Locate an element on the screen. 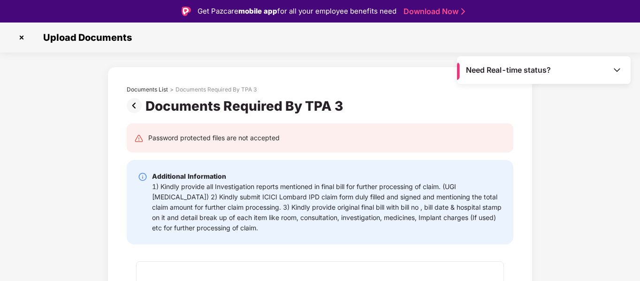 Image resolution: width=640 pixels, height=281 pixels. img: svg+xml;base64,PHN2ZyBpZD0iQ3Jvc3MtMzJ4MzIiIHhtbG5zPSJodHRwOi8vd3d3LnczLm9yZy8yMDAwL3N2ZyIgd2lkdG... is located at coordinates (22, 38).